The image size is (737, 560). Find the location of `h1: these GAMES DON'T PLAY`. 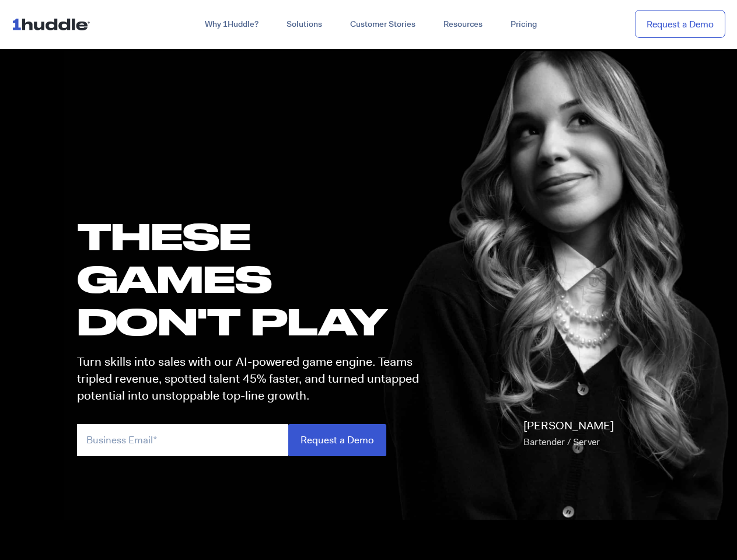

h1: these GAMES DON'T PLAY is located at coordinates (253, 279).